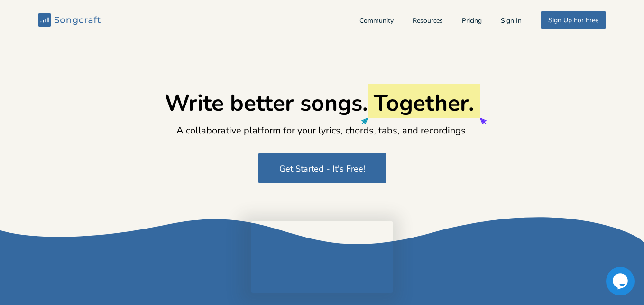 The height and width of the screenshot is (305, 644). I want to click on span: Together., so click(424, 103).